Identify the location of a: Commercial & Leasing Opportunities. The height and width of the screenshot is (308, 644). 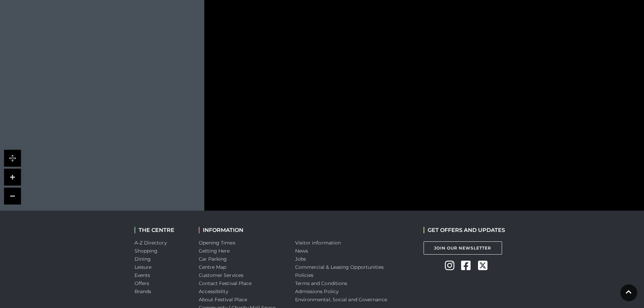
(339, 267).